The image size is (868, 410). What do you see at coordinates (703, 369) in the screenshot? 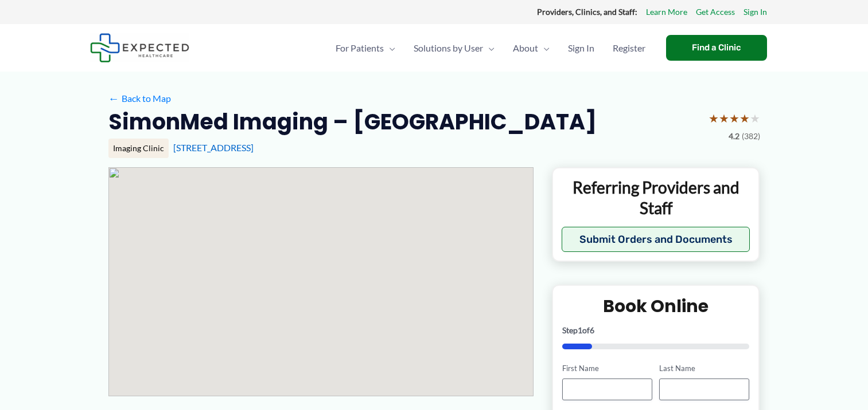
I see `label: Last Name` at bounding box center [703, 369].